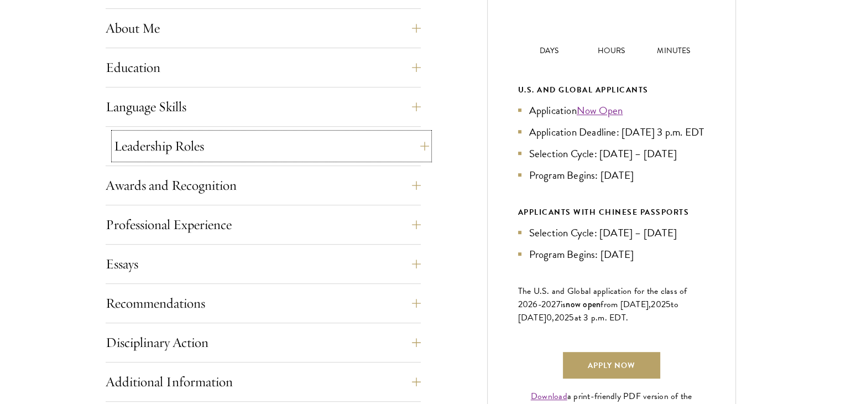 The width and height of the screenshot is (841, 404). Describe the element at coordinates (602, 317) in the screenshot. I see `span: at 3 p.m. EDT.` at that location.